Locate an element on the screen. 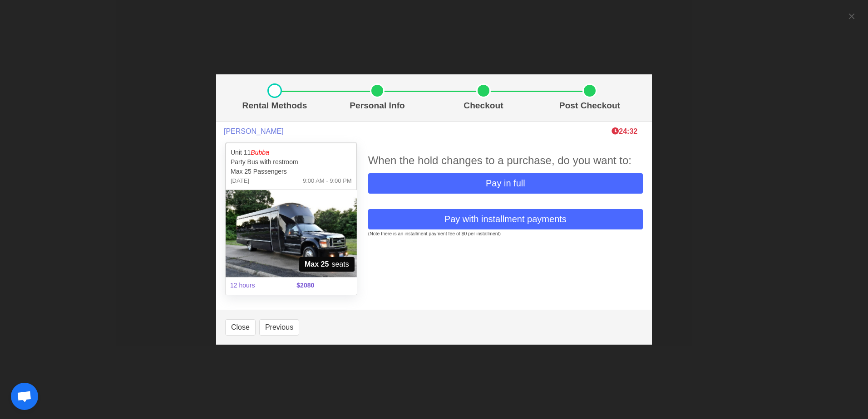  p: Personal Info is located at coordinates (378, 105).